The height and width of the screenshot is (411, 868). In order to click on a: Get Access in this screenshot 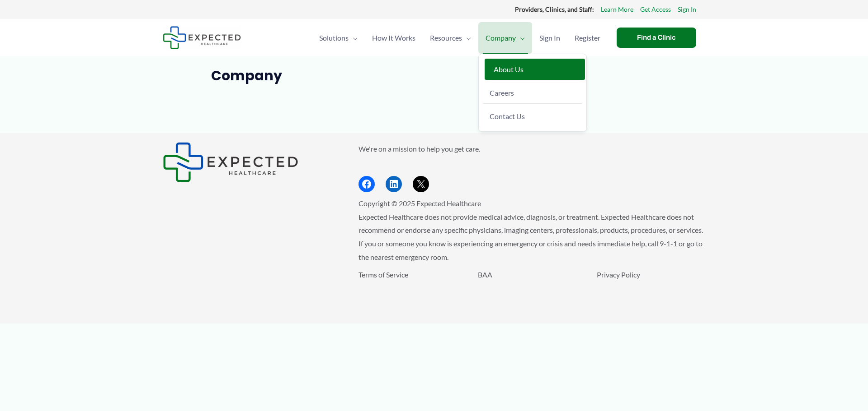, I will do `click(655, 9)`.